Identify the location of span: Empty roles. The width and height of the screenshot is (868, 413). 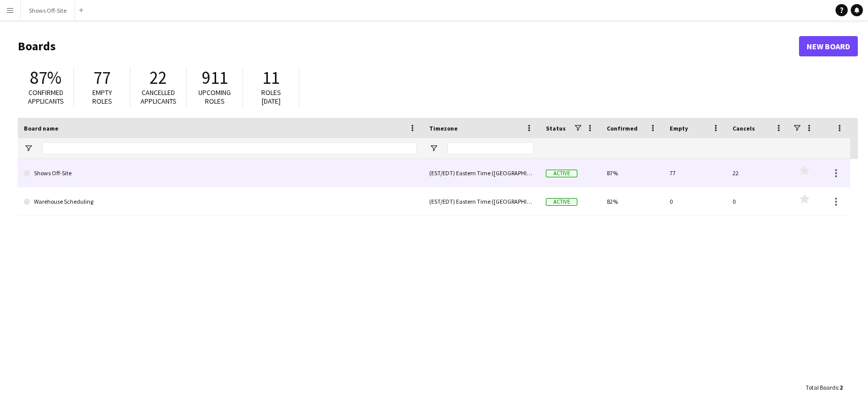
(102, 96).